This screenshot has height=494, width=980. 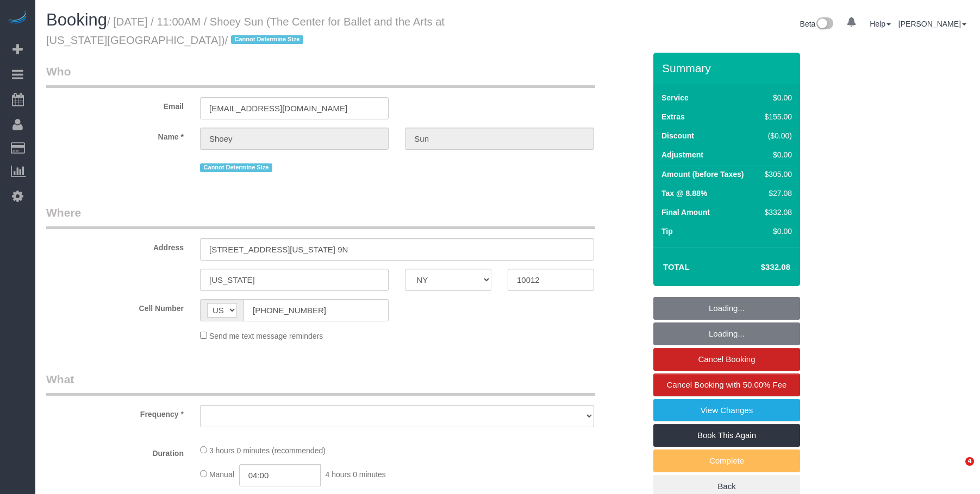 I want to click on a: Book This Again, so click(x=727, y=436).